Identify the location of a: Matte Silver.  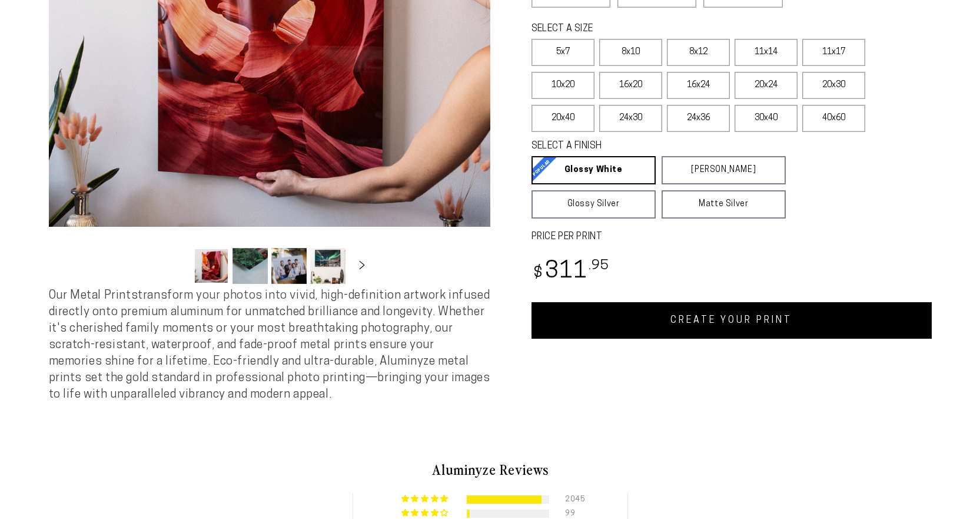
(724, 205).